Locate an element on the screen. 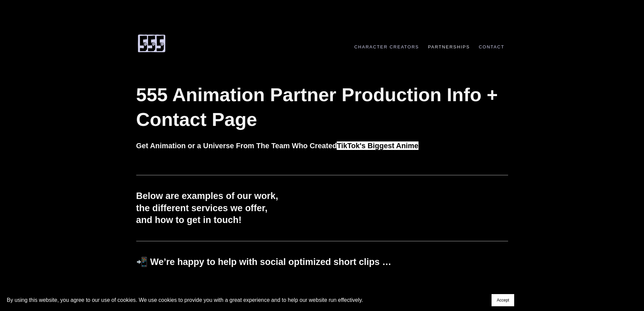  p: By using this website, you agree to our use of cookies. We use cookies to provide you with a grea... is located at coordinates (185, 300).